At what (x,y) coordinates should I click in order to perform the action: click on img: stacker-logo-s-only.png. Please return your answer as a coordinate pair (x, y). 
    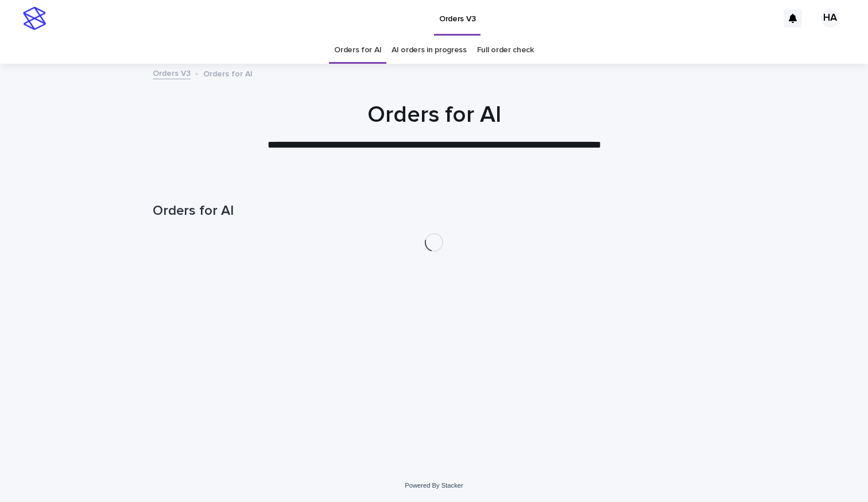
    Looking at the image, I should click on (35, 18).